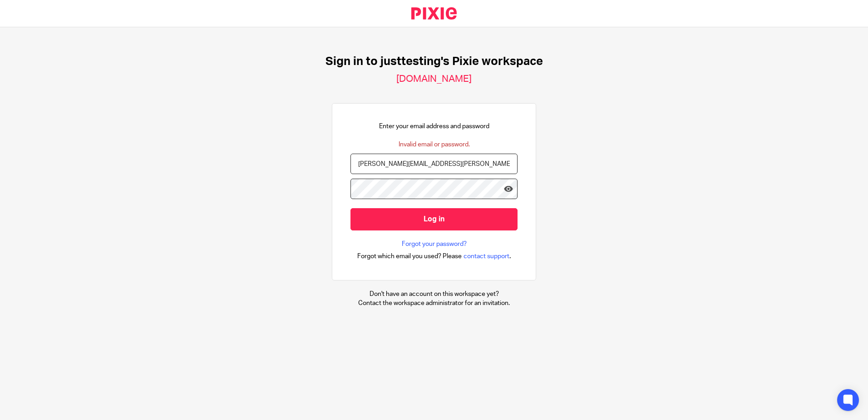 This screenshot has height=420, width=868. I want to click on a: Forgot your password?, so click(434, 244).